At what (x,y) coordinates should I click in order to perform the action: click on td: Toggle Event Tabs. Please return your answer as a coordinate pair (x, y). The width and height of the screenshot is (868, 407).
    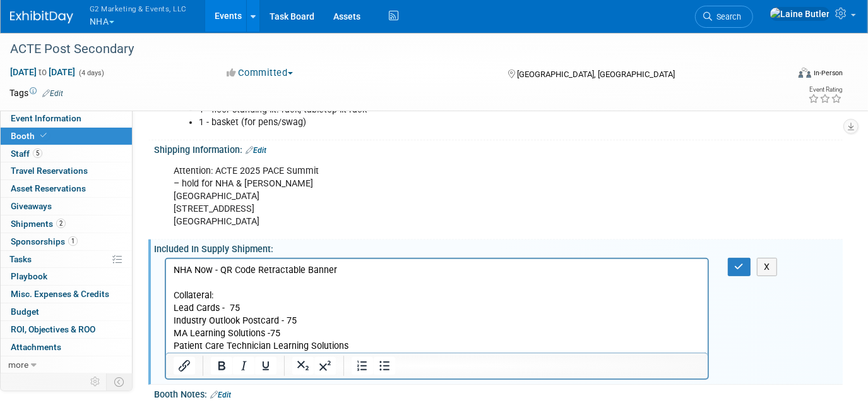
    Looking at the image, I should click on (119, 382).